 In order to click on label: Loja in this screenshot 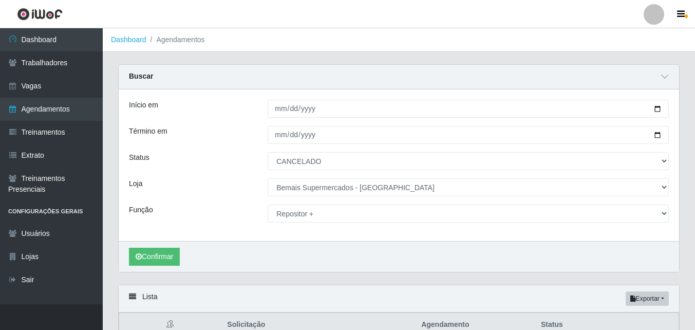, I will do `click(136, 183)`.